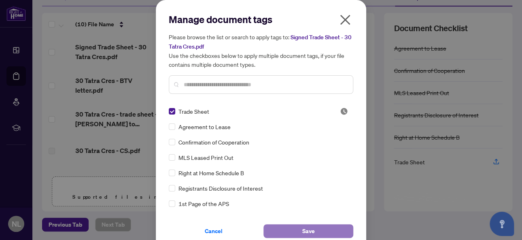  I want to click on span: close, so click(345, 20).